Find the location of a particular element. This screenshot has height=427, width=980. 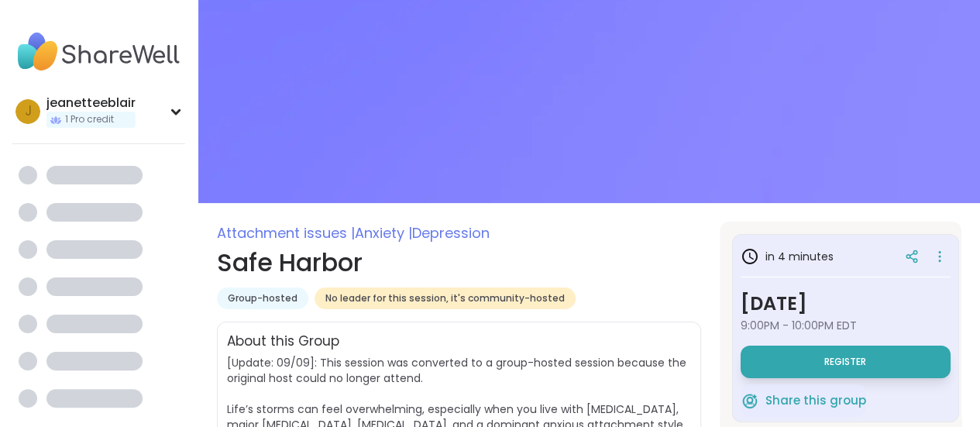

span: Anxiety | is located at coordinates (383, 232).